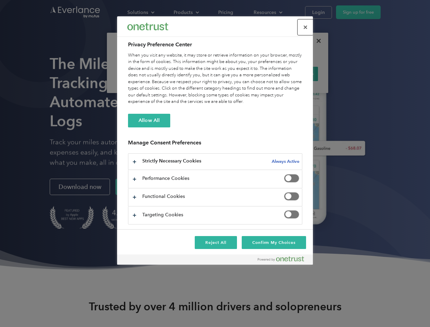 The image size is (430, 327). Describe the element at coordinates (215, 79) in the screenshot. I see `div: When you visit any website, it may store or retrieve information on your browser, mostly in the f...` at that location.